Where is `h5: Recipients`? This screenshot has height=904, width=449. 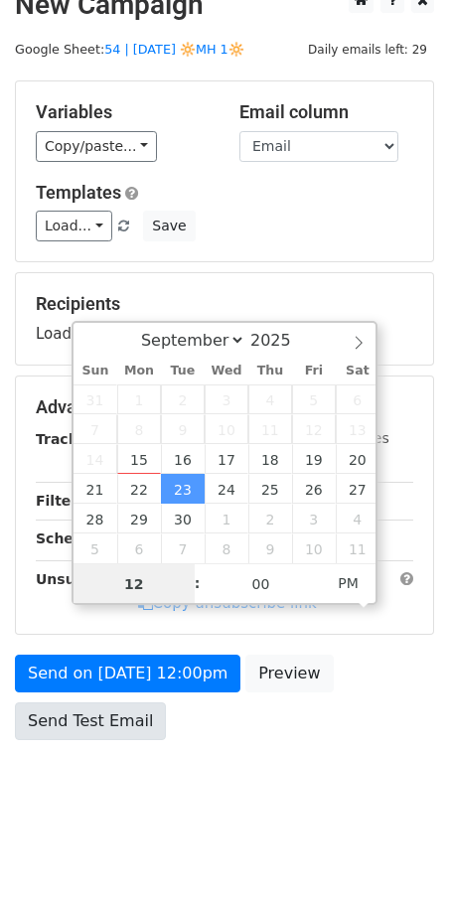 h5: Recipients is located at coordinates (224, 304).